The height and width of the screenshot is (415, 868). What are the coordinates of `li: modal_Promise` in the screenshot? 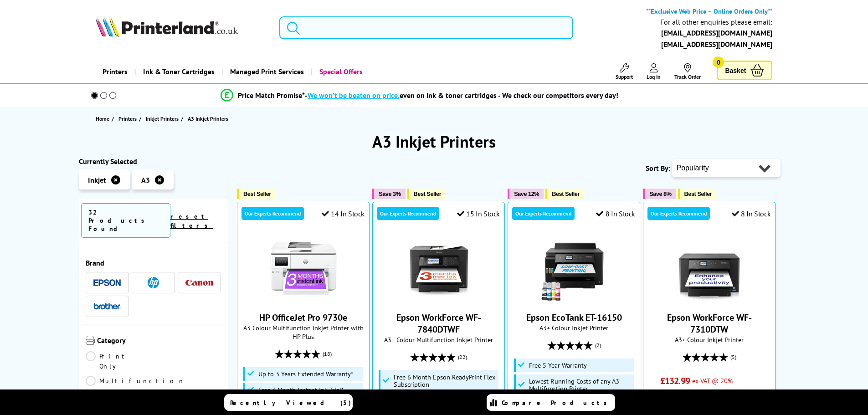 It's located at (419, 95).